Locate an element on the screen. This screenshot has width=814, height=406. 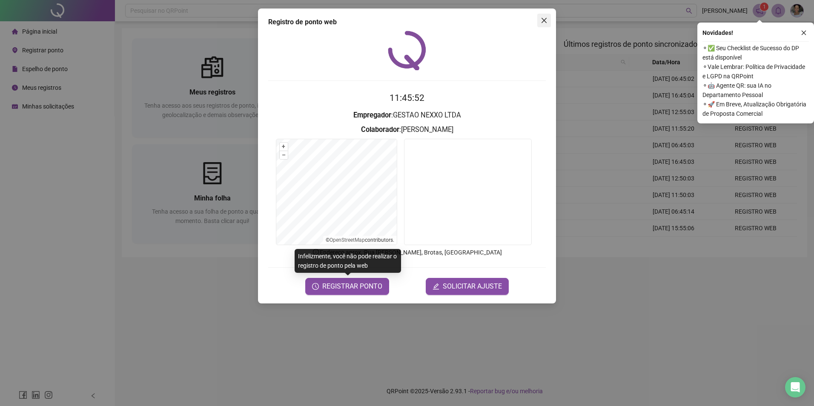
span: SOLICITAR AJUSTE is located at coordinates (472, 286).